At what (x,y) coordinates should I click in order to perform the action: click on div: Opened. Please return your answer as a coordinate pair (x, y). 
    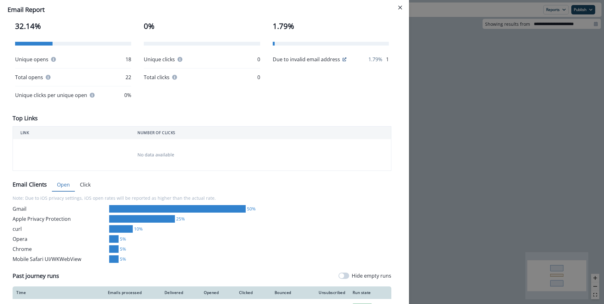
    Looking at the image, I should click on (204, 293).